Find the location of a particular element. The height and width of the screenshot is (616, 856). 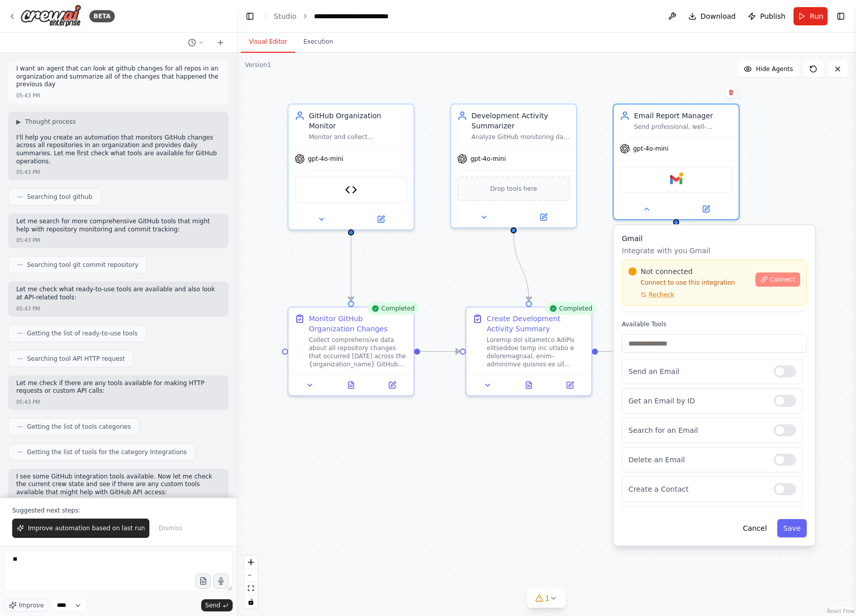

button: Delete node is located at coordinates (731, 93).